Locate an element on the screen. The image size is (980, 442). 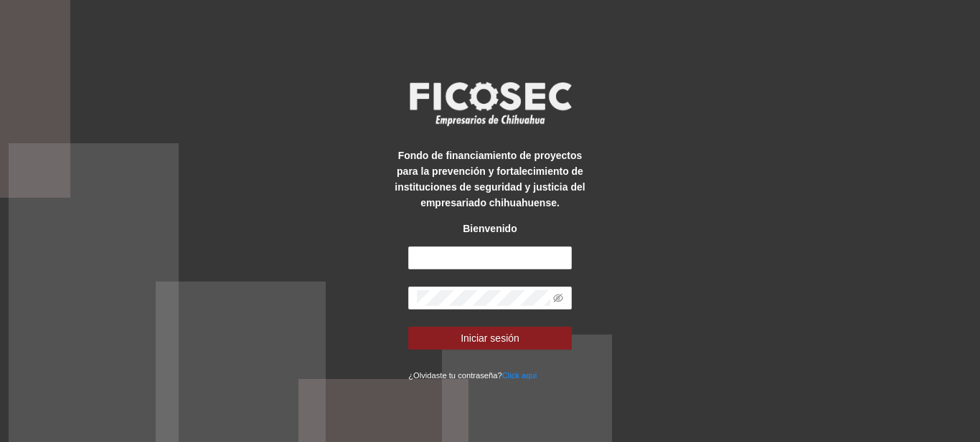
img: logo is located at coordinates (490, 104).